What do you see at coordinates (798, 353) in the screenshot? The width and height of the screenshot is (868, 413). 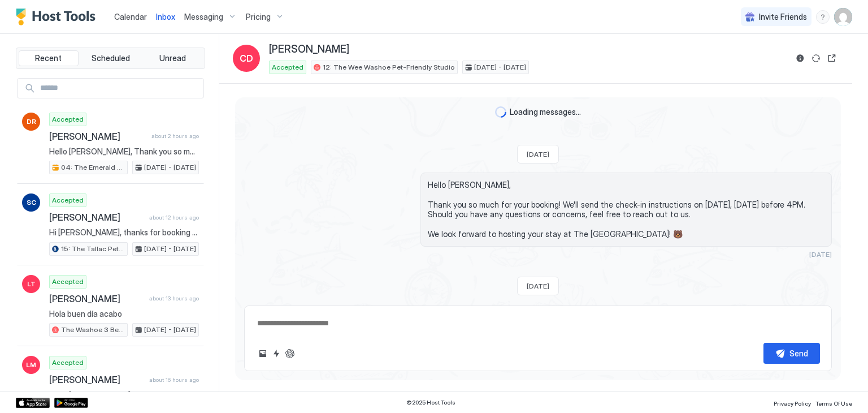 I see `div: Send` at bounding box center [798, 353].